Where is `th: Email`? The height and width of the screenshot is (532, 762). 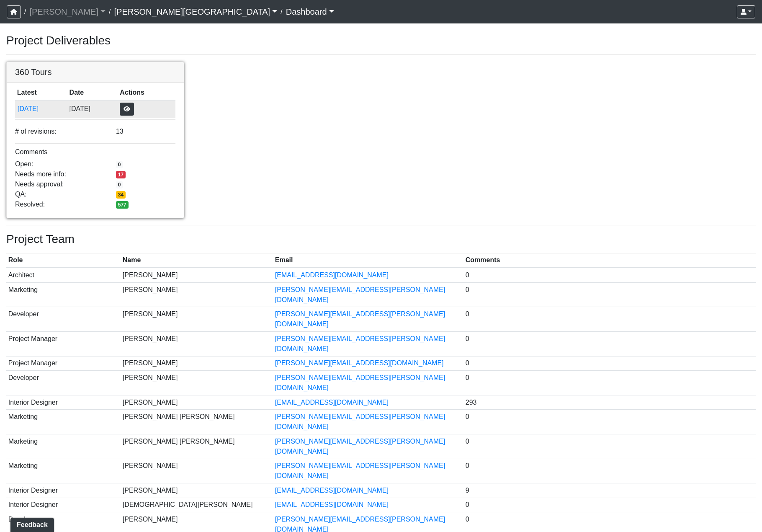 th: Email is located at coordinates (368, 261).